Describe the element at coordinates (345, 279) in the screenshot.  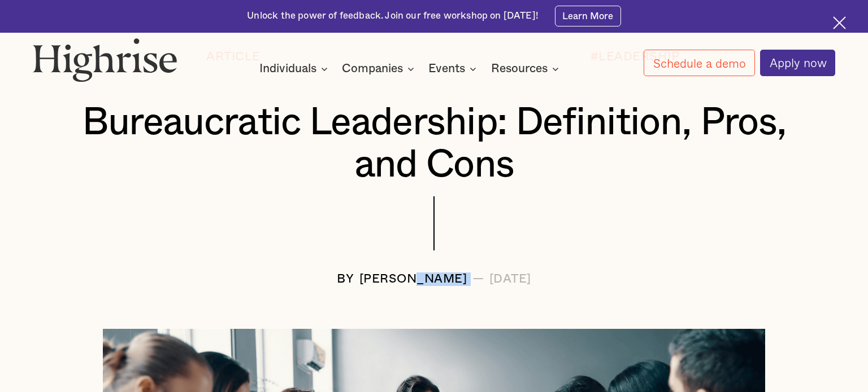
I see `div: BY` at that location.